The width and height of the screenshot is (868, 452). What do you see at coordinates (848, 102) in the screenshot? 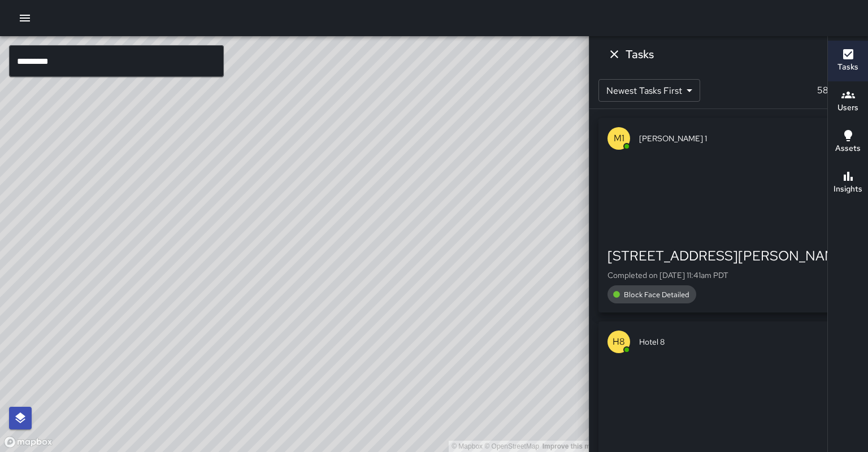
I see `button: Users` at bounding box center [848, 102].